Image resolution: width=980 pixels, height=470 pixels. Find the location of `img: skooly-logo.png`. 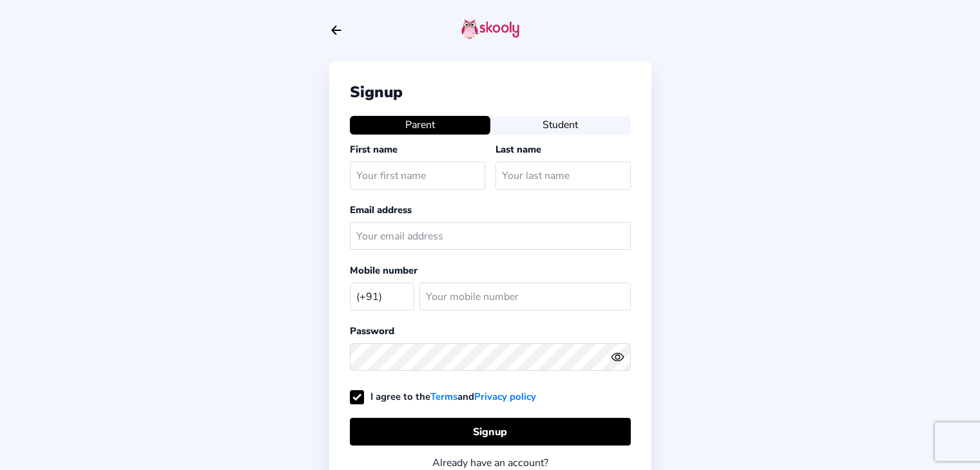

img: skooly-logo.png is located at coordinates (491, 29).